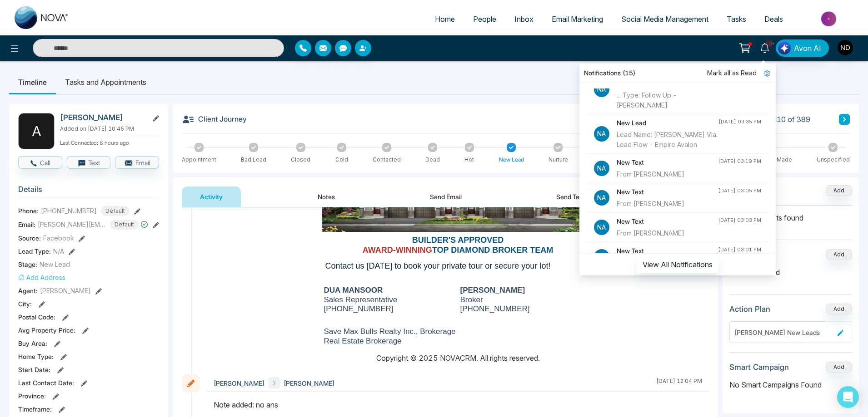  What do you see at coordinates (36, 317) in the screenshot?
I see `span: Postal Code :` at bounding box center [36, 317].